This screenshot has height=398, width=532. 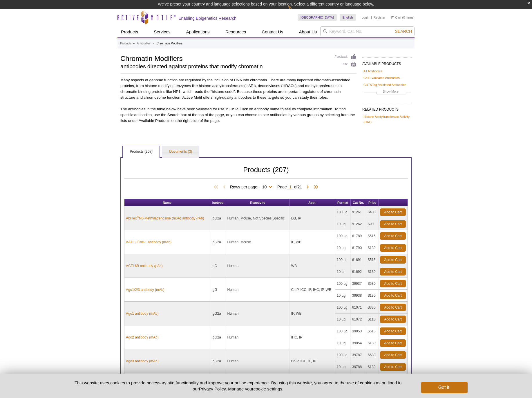 I want to click on a: About Us, so click(x=308, y=32).